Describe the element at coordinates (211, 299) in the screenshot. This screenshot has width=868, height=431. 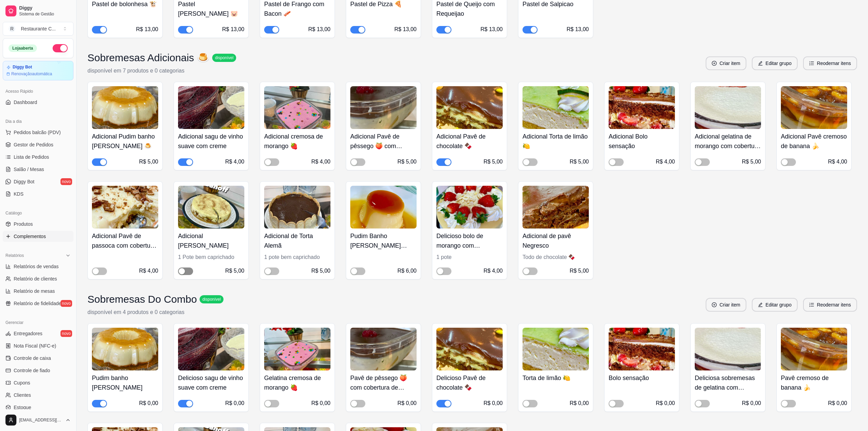
I see `span: disponível` at that location.